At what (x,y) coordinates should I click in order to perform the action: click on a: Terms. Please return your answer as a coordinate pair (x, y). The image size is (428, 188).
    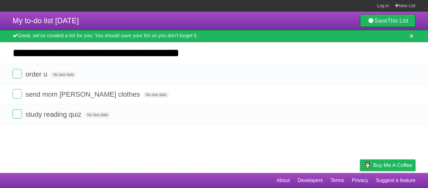
    Looking at the image, I should click on (337, 180).